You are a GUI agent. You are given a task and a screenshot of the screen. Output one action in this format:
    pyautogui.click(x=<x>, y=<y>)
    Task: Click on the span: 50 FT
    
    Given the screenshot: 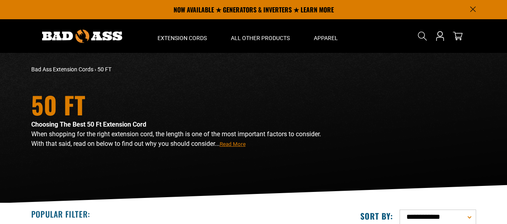 What is the action you would take?
    pyautogui.click(x=104, y=69)
    